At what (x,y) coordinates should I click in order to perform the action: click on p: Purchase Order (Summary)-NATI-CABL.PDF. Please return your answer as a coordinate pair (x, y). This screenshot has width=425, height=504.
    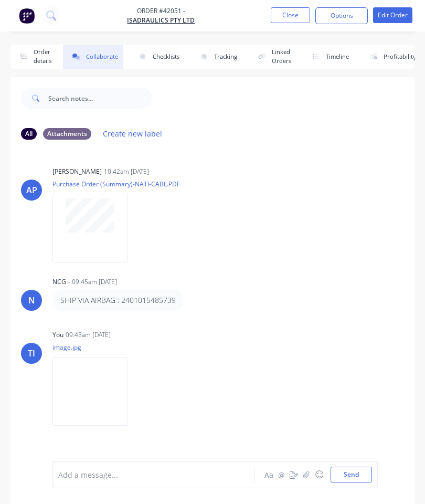
    Looking at the image, I should click on (116, 183).